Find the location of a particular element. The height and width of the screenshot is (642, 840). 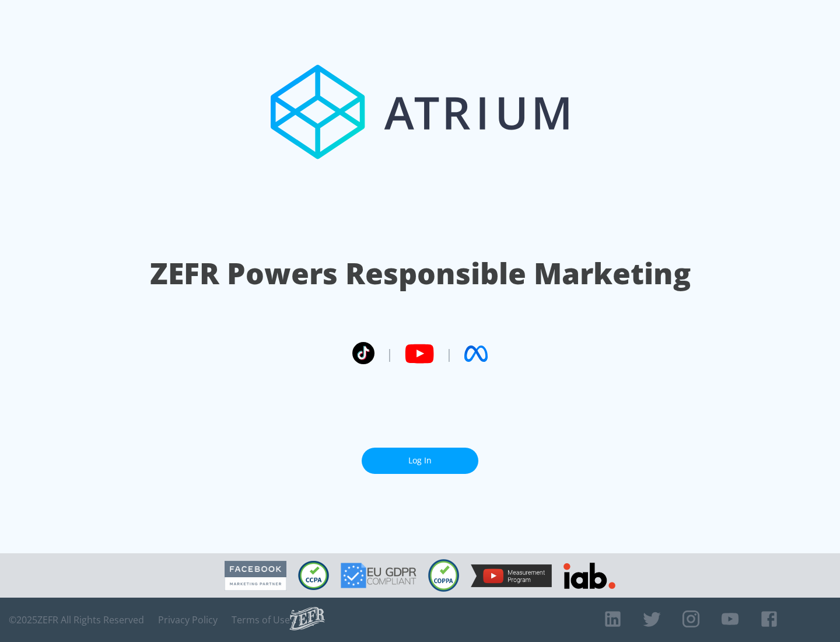

a: Terms of Use is located at coordinates (261, 620).